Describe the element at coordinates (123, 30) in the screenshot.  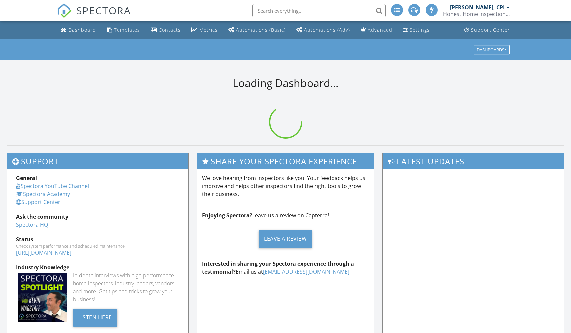
I see `a: Templates` at that location.